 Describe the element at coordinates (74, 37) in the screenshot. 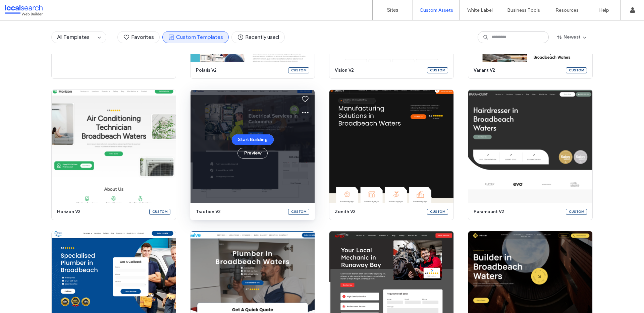

I see `button: All Templates` at that location.